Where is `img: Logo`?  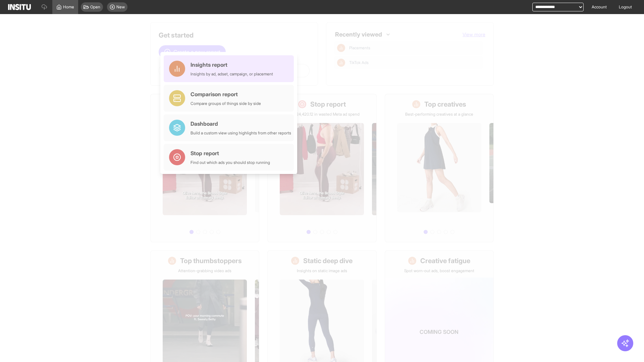
img: Logo is located at coordinates (20, 7).